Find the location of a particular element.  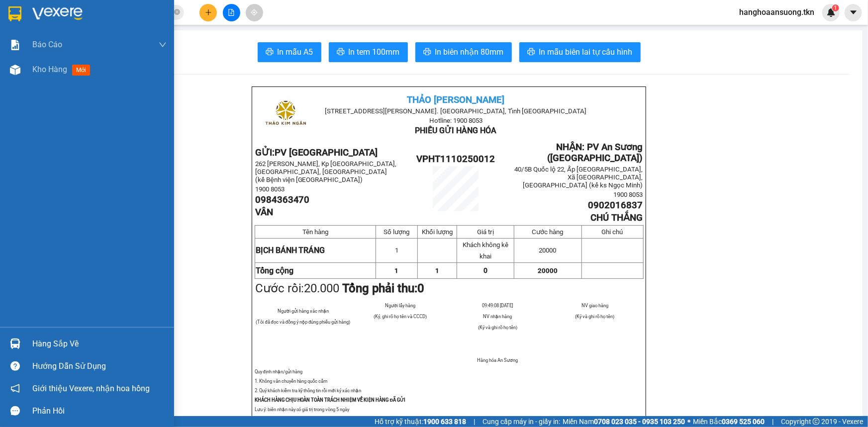

span: Giá trị is located at coordinates (485, 232).